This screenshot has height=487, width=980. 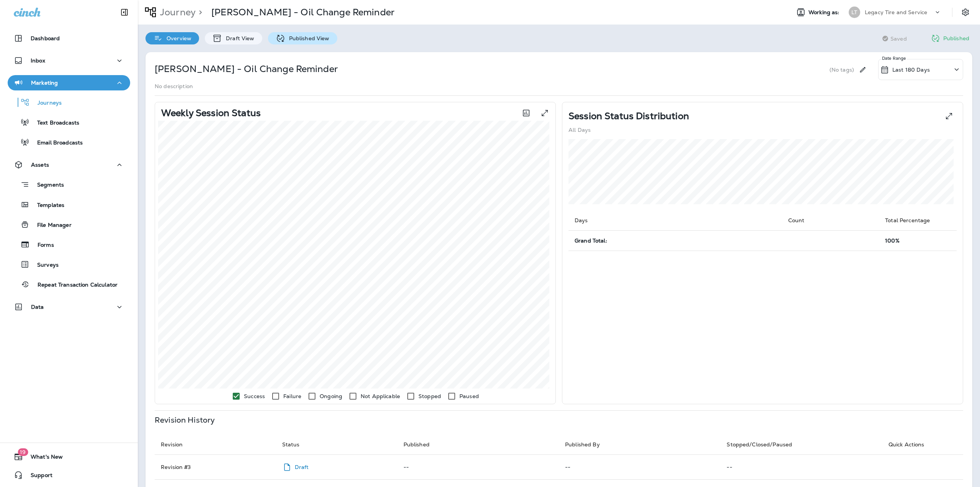 I want to click on p: Draft View, so click(x=238, y=38).